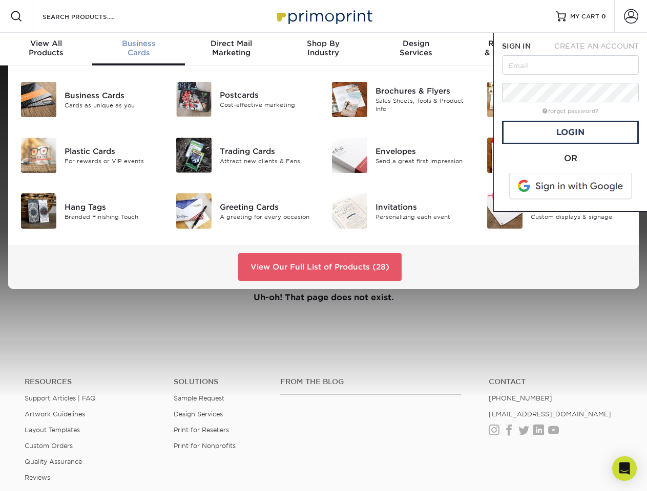  What do you see at coordinates (231, 44) in the screenshot?
I see `span: Direct Mail` at bounding box center [231, 44].